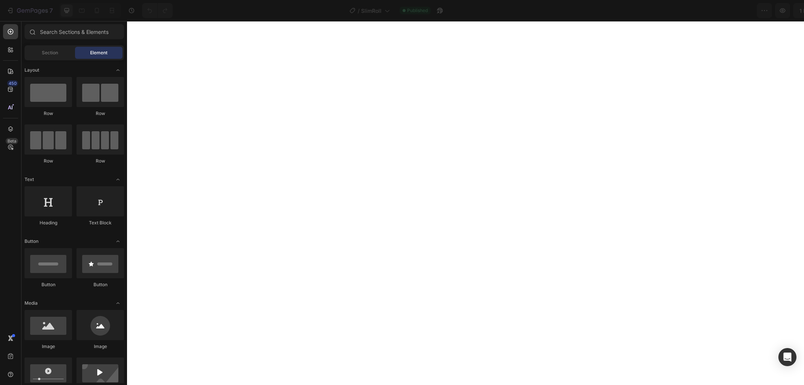 Image resolution: width=804 pixels, height=385 pixels. I want to click on span: Layout, so click(32, 70).